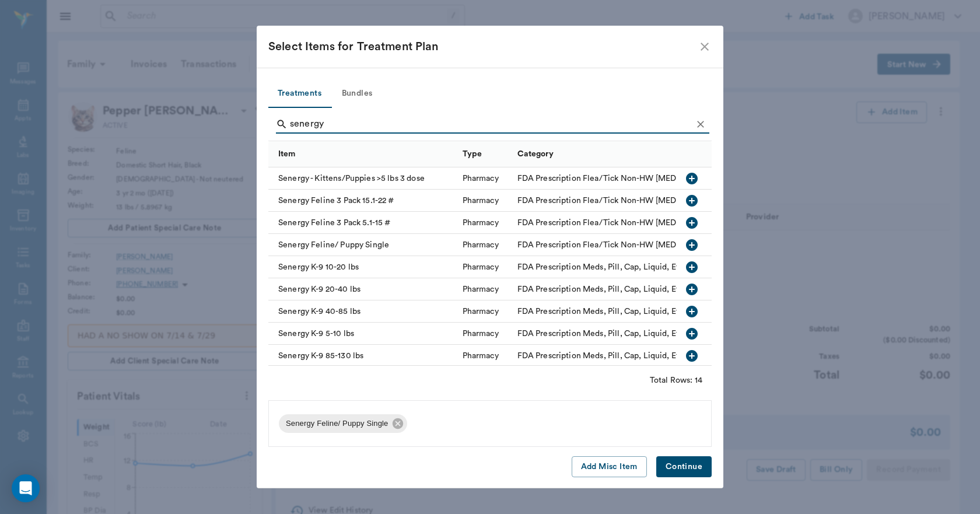 The height and width of the screenshot is (514, 980). Describe the element at coordinates (26, 488) in the screenshot. I see `div: Open Intercom Messenger` at that location.